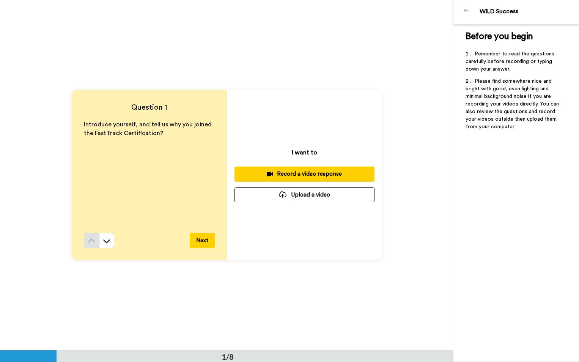 The width and height of the screenshot is (579, 362). What do you see at coordinates (304, 194) in the screenshot?
I see `button: Upload a video` at bounding box center [304, 194].